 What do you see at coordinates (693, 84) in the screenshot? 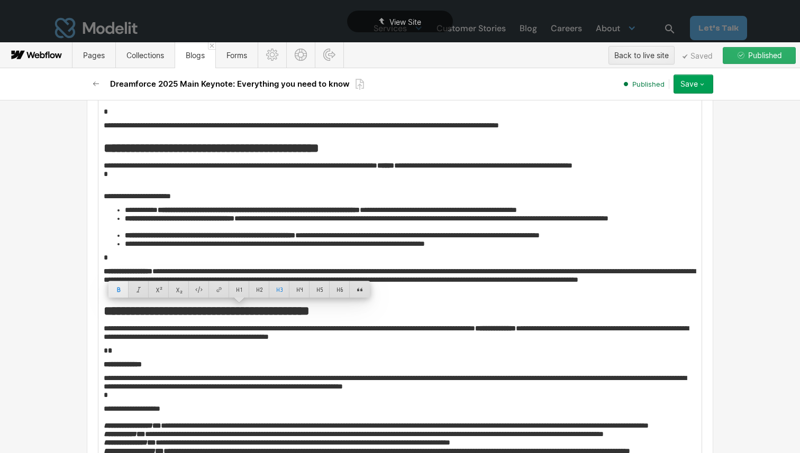
I see `button: Save` at bounding box center [693, 84].